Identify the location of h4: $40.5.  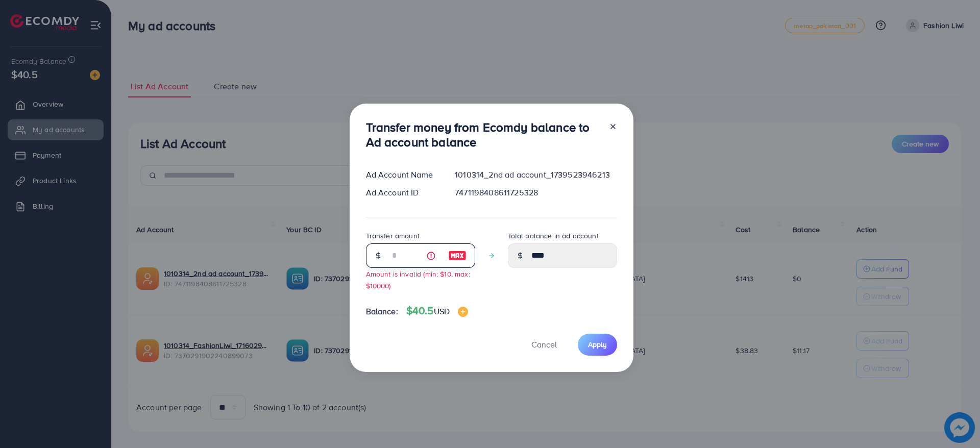
(436, 310).